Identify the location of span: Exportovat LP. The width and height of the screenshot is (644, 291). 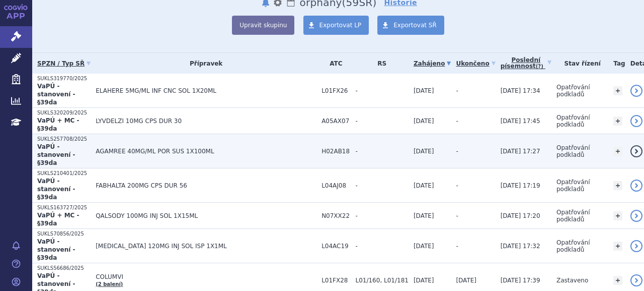
(341, 25).